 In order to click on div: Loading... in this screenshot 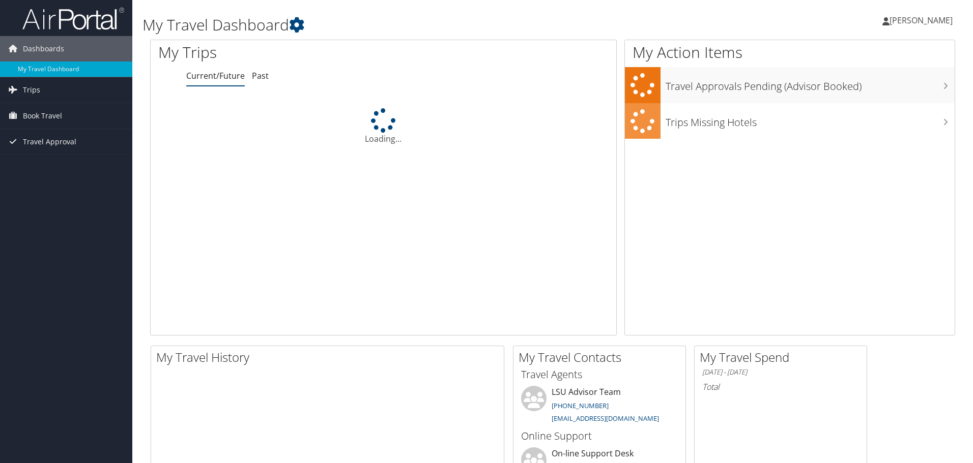, I will do `click(383, 127)`.